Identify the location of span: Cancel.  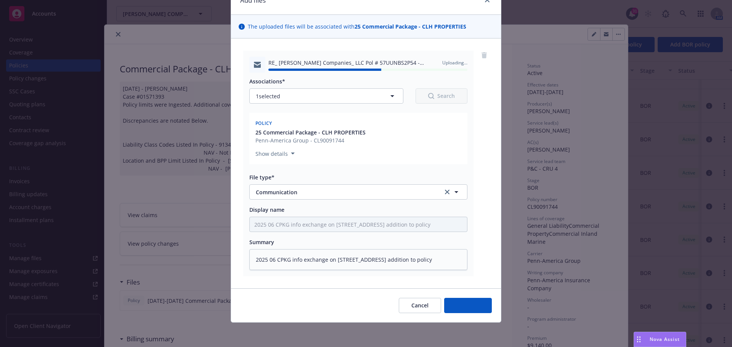
(420, 305).